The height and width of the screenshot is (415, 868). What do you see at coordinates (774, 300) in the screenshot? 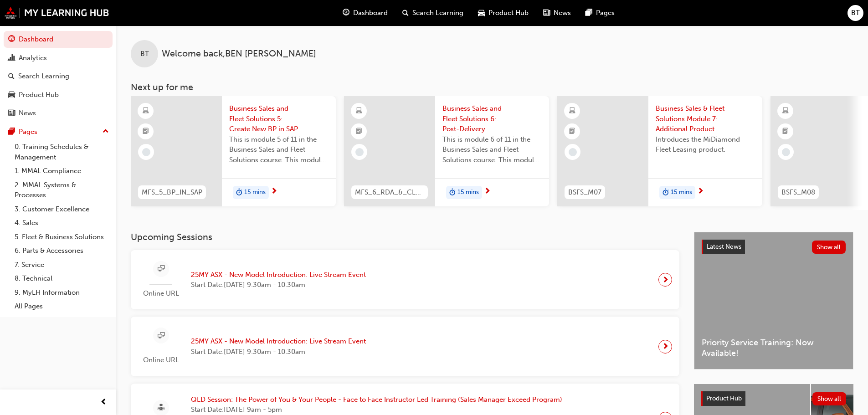
I see `a: Latest NewsShow allPriority Service Training: Now Available!` at bounding box center [774, 300].